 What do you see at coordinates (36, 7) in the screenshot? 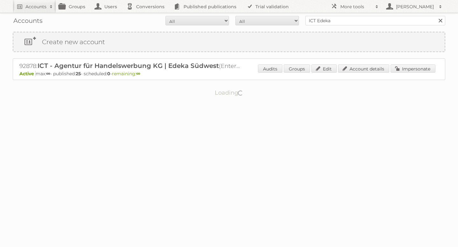
I see `h2: Accounts` at bounding box center [36, 7].